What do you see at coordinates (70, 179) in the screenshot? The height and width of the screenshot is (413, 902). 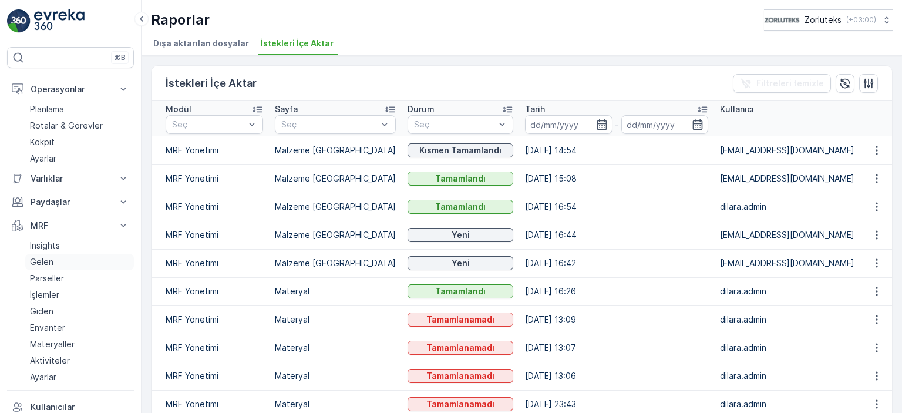 I see `button: Varlıklar` at bounding box center [70, 179].